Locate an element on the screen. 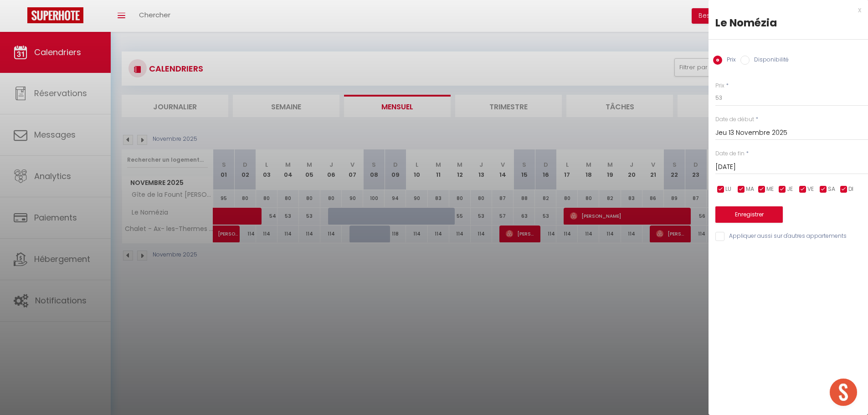  span: LU is located at coordinates (728, 189).